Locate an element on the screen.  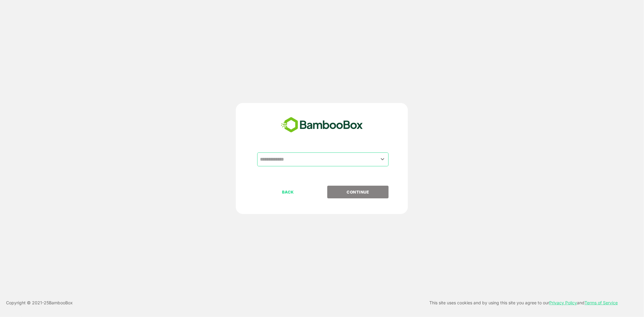
p: This site uses cookies and by using this site you agree to our and is located at coordinates (524, 303).